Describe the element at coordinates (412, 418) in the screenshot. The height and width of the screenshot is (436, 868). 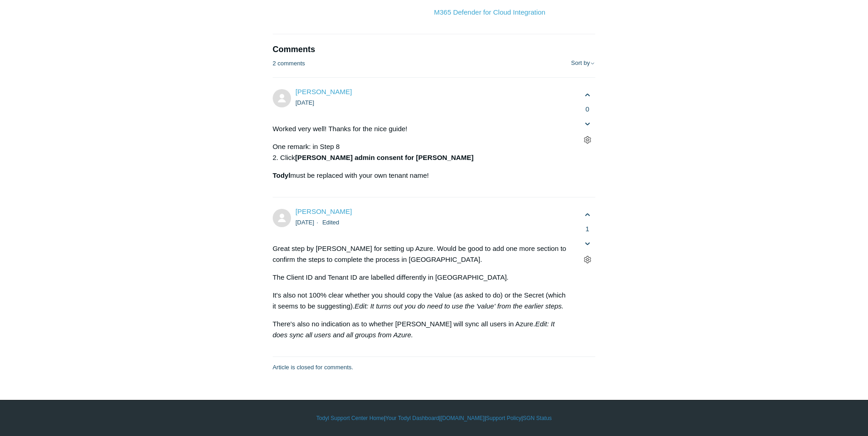
I see `a: Your Todyl Dashboard` at that location.